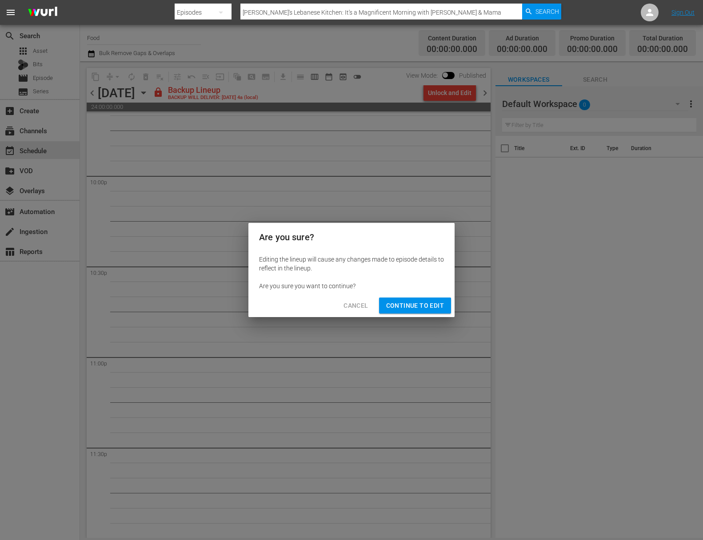 This screenshot has width=703, height=540. What do you see at coordinates (355, 306) in the screenshot?
I see `button: Cancel` at bounding box center [355, 306].